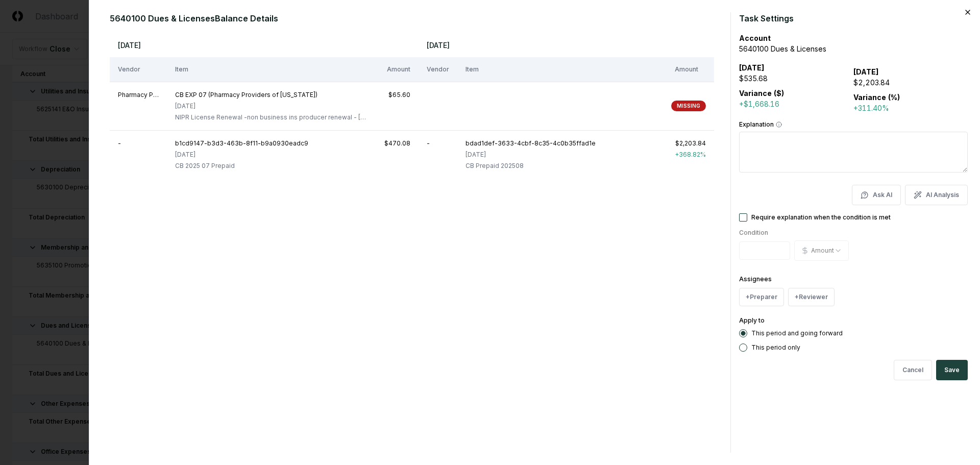 The image size is (980, 465). I want to click on div: bdad1def-3633-4cbf-8c35-4c0b35ffad1e, so click(531, 144).